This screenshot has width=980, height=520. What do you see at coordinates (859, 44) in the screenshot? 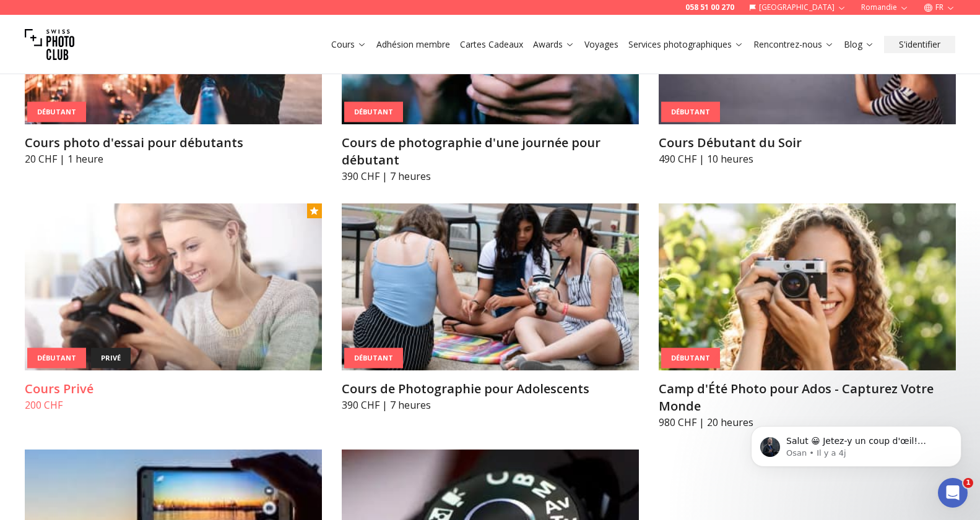
I see `button: Blog` at bounding box center [859, 44].